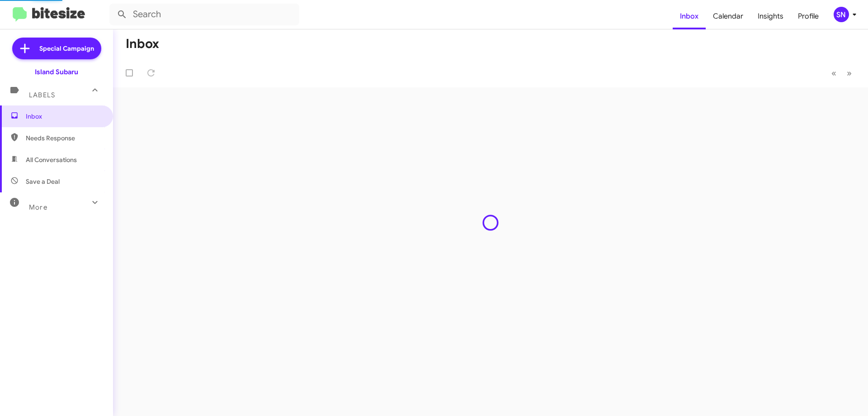 The width and height of the screenshot is (868, 416). I want to click on h1: Inbox, so click(142, 44).